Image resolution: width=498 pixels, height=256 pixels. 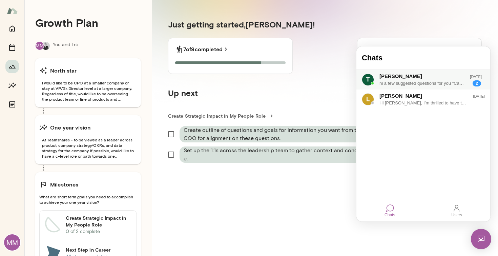 What do you see at coordinates (67, 12) in the screenshot?
I see `h4: Chats` at bounding box center [67, 12].